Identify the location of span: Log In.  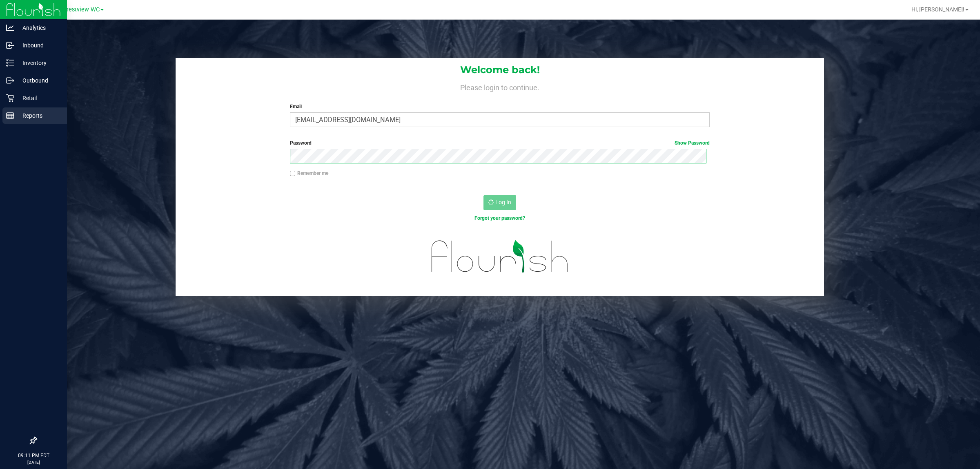
(503, 202).